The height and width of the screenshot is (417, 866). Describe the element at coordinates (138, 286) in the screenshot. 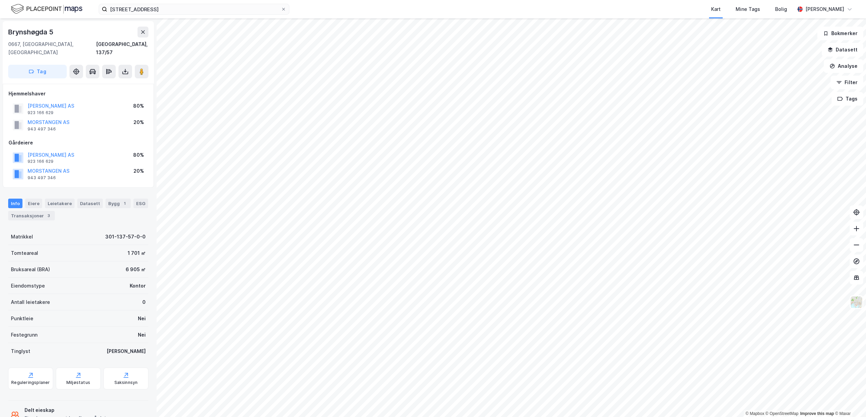

I see `div: Kontor` at that location.